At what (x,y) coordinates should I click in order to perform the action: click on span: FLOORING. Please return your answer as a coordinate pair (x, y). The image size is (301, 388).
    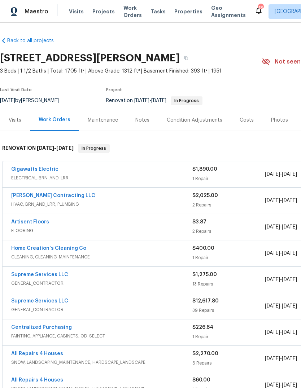
    Looking at the image, I should click on (102, 231).